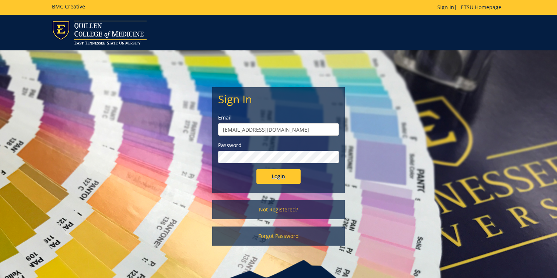 The image size is (557, 278). I want to click on a: Sign In, so click(445, 7).